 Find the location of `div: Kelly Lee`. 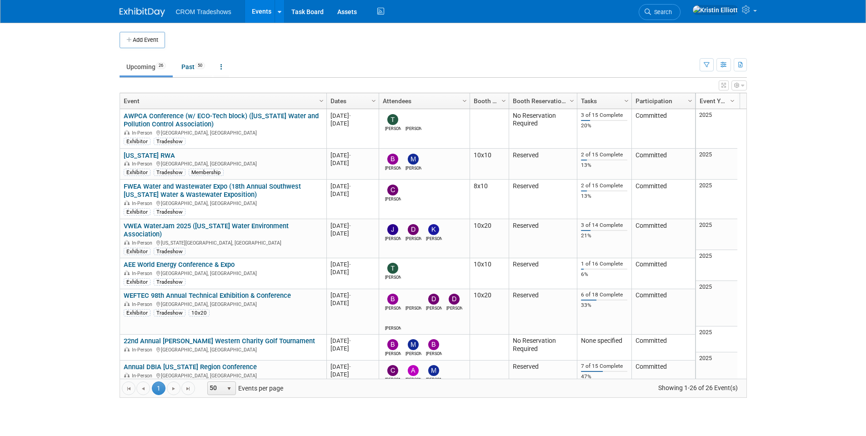

div: Kelly Lee is located at coordinates (434, 238).